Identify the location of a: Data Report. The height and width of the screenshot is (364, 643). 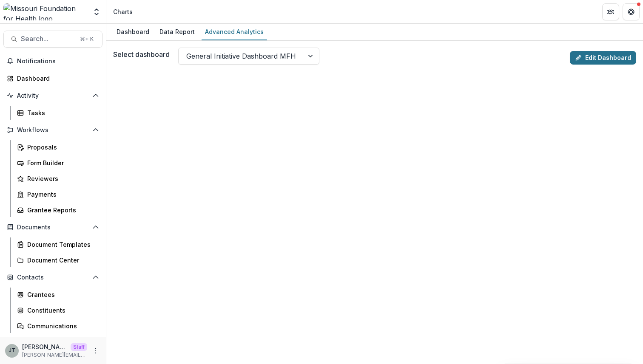
(177, 32).